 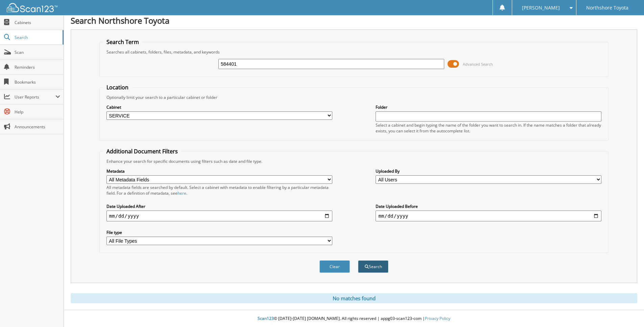 What do you see at coordinates (32, 7) in the screenshot?
I see `img: scan123-logo-white.svg` at bounding box center [32, 7].